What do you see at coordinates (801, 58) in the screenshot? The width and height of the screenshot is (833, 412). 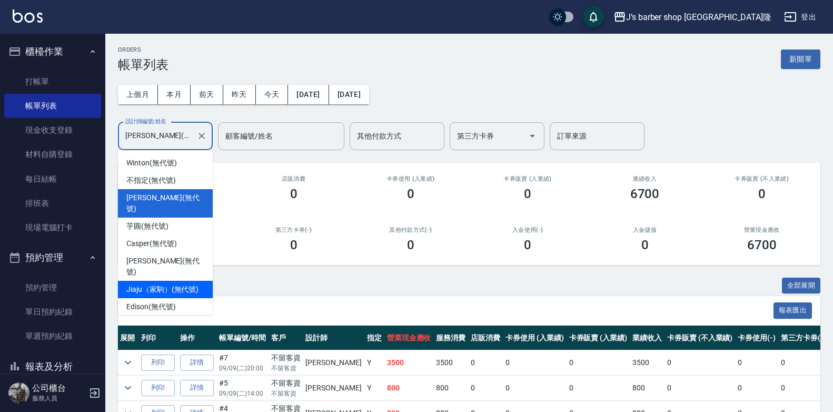 I see `a: 新開單` at bounding box center [801, 58].